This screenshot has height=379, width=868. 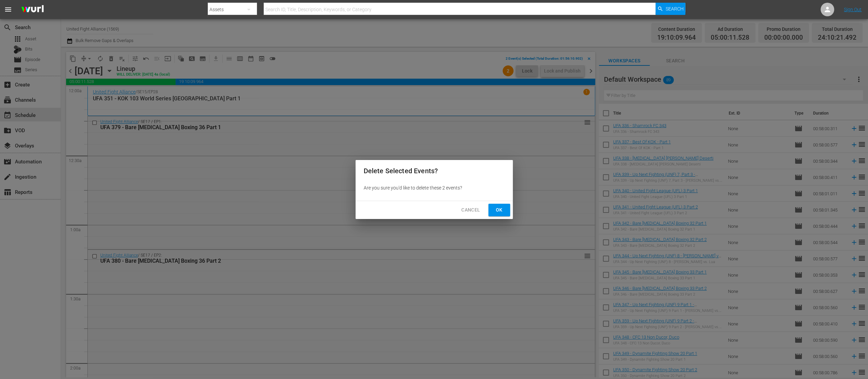 What do you see at coordinates (434, 188) in the screenshot?
I see `div: Are you sure you'd like to delete these 2 events?` at bounding box center [434, 188].